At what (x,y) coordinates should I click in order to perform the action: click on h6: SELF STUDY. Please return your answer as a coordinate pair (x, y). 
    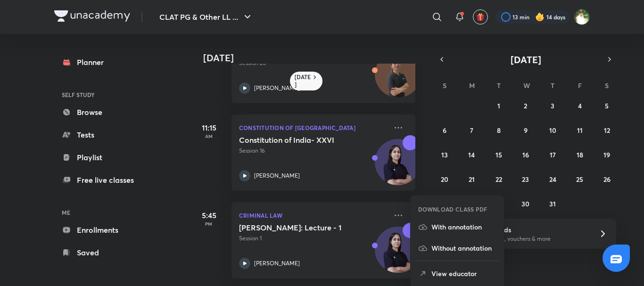
    Looking at the image, I should click on (109, 95).